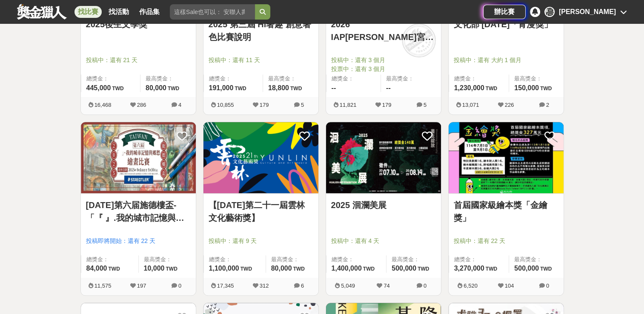 The width and height of the screenshot is (644, 314). I want to click on span: 179, so click(264, 105).